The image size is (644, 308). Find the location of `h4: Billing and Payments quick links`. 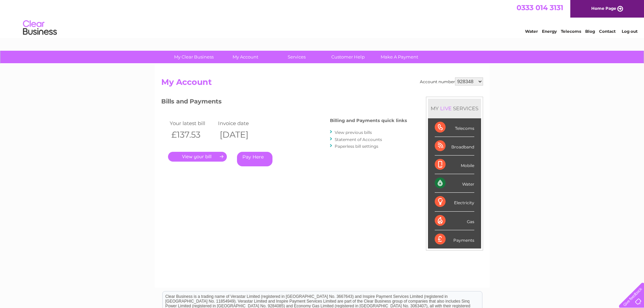

h4: Billing and Payments quick links is located at coordinates (369, 121).